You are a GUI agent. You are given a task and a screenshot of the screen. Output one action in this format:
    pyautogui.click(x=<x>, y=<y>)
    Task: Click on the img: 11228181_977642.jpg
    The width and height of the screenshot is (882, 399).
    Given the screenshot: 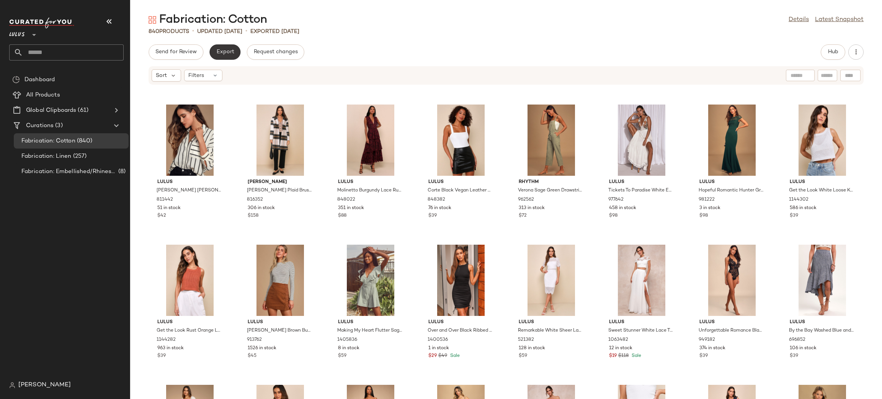 What is the action you would take?
    pyautogui.click(x=642, y=140)
    